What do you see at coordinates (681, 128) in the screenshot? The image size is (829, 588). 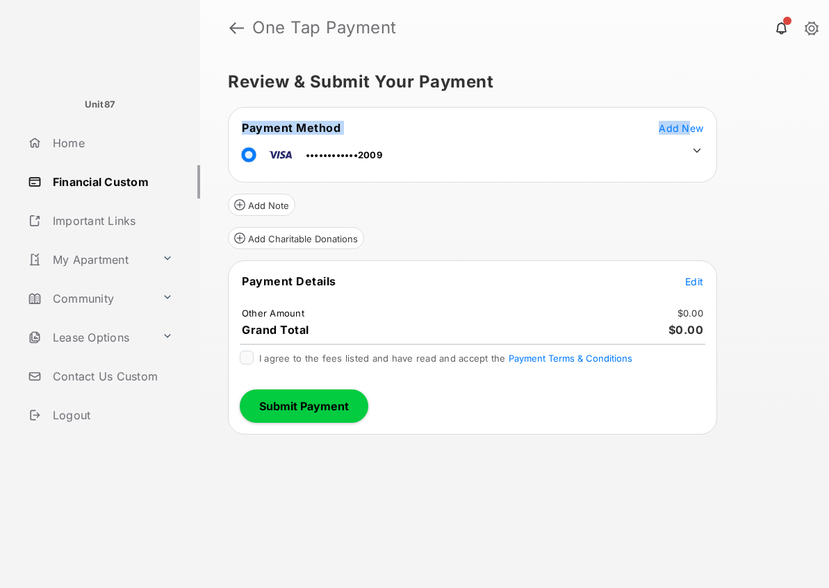 I see `button: Add New` at bounding box center [681, 128].